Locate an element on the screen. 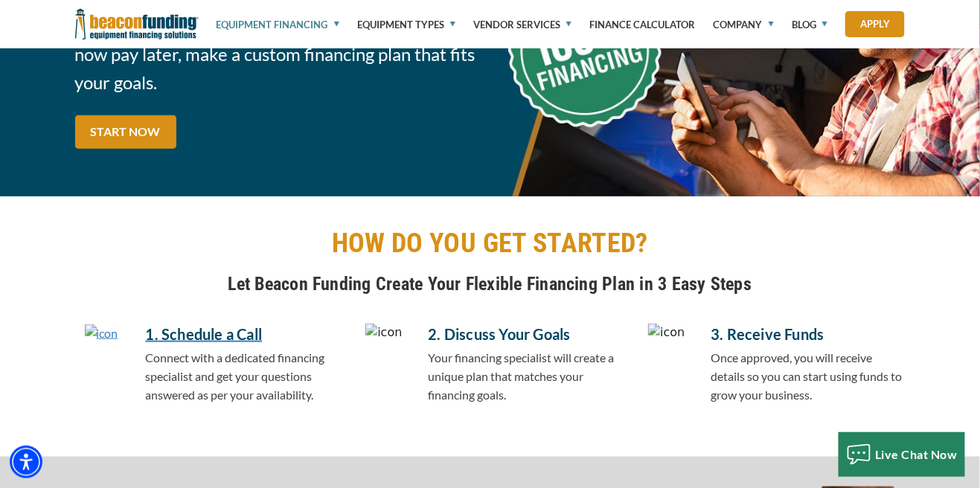 This screenshot has width=980, height=488. span: Live Chat Now is located at coordinates (917, 453).